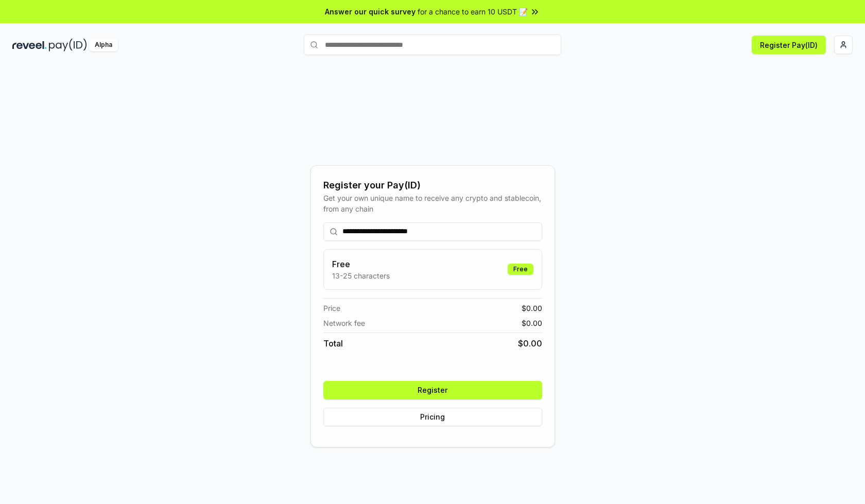  Describe the element at coordinates (432, 203) in the screenshot. I see `div: Get your own unique name to receive any crypto and stablecoin, from any chain` at that location.